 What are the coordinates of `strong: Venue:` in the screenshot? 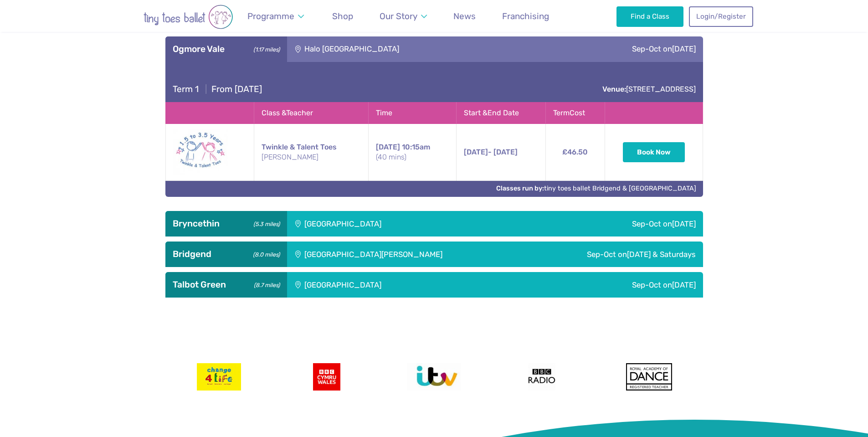 It's located at (614, 89).